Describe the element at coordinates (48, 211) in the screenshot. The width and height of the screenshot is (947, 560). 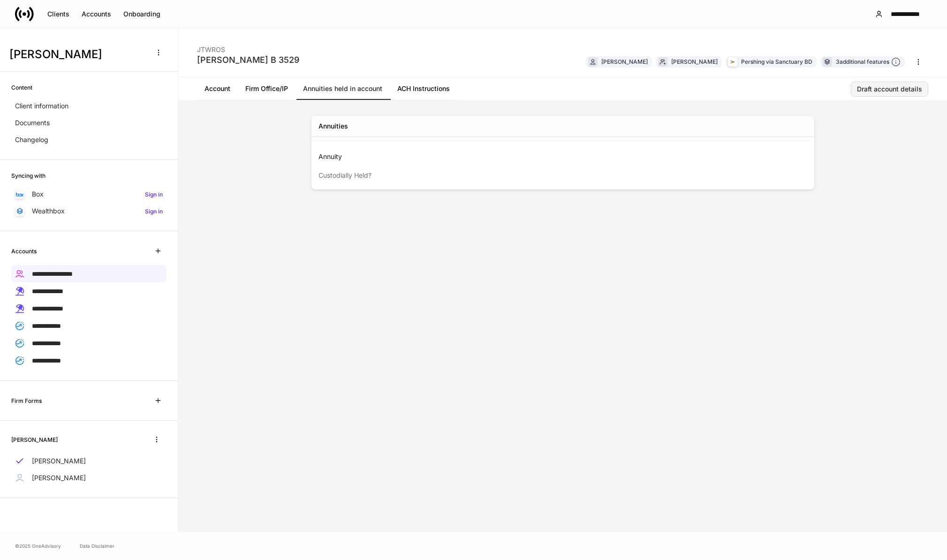
I see `p: Wealthbox` at that location.